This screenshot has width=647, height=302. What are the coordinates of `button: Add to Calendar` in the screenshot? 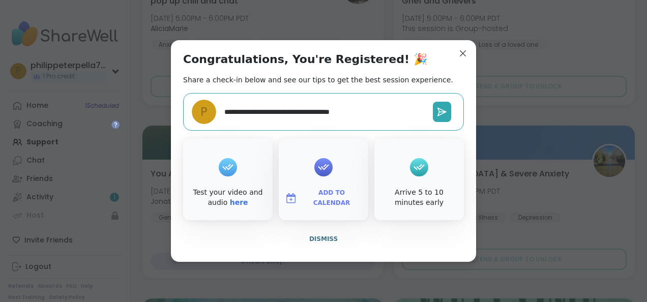 It's located at (323, 198).